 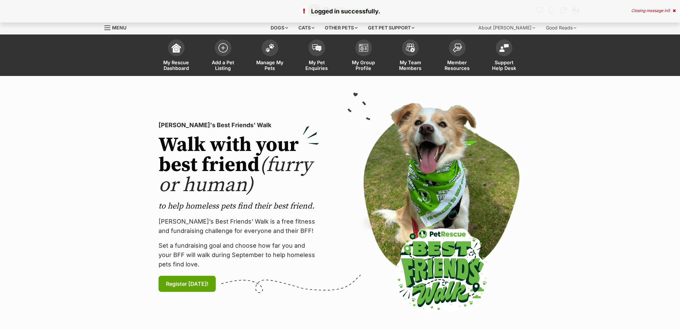 What do you see at coordinates (176, 56) in the screenshot?
I see `a: My Rescue Dashboard` at bounding box center [176, 56].